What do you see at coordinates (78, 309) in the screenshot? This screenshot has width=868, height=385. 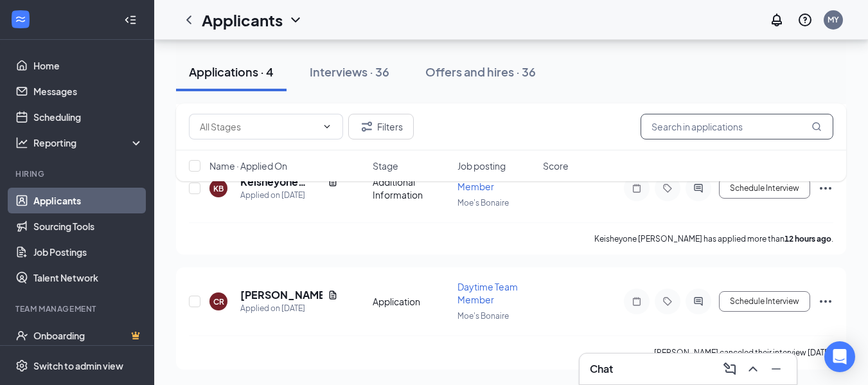 I see `div: Team Management` at bounding box center [78, 309].